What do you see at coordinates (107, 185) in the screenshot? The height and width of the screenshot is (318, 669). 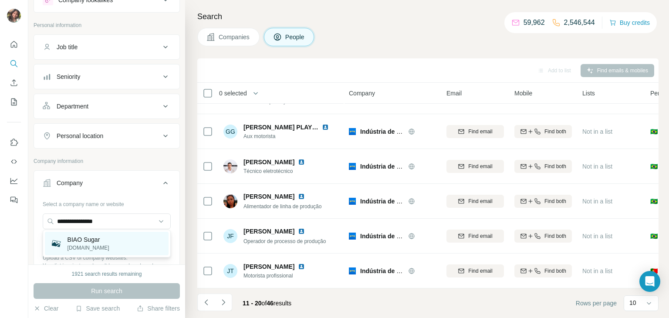 I see `button: Company` at bounding box center [107, 185].